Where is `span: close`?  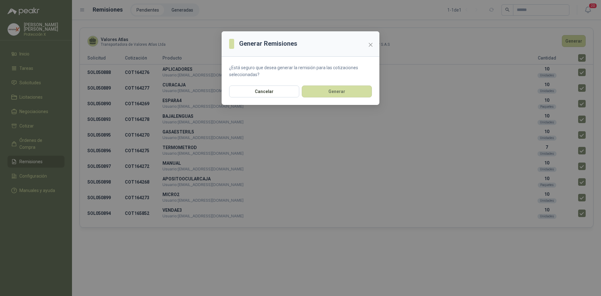
span: close is located at coordinates (371, 45).